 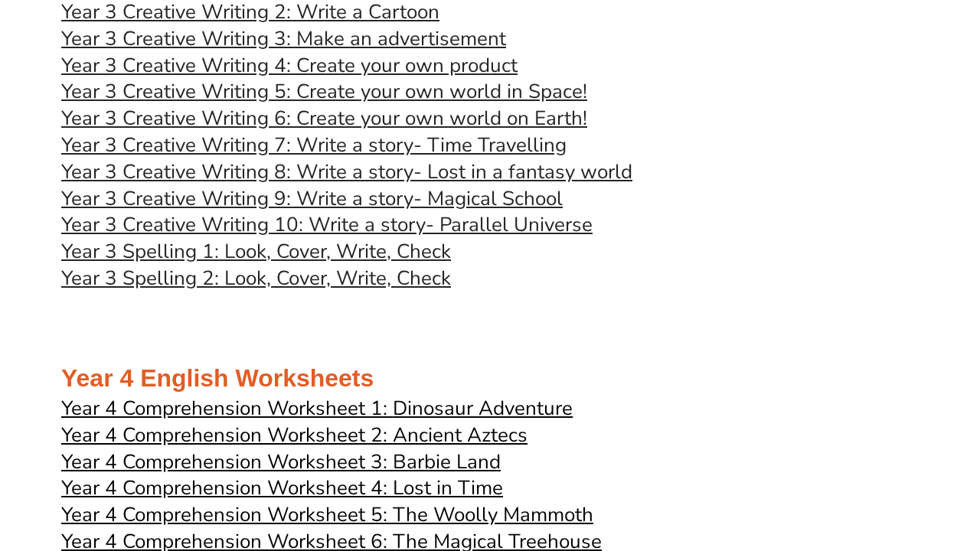 I want to click on a: Year 3 Creative Writing 3: Make an advertisement, so click(x=283, y=38).